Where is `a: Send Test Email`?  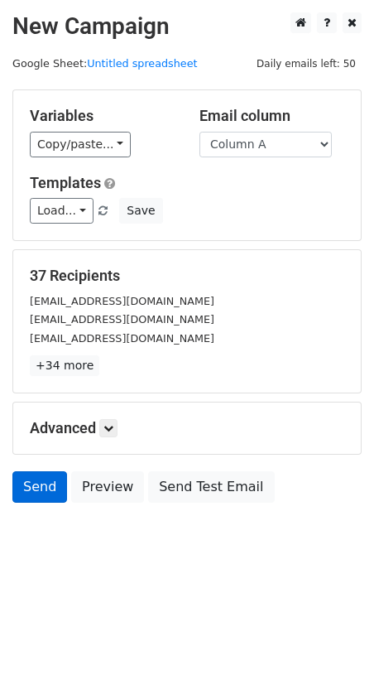
a: Send Test Email is located at coordinates (211, 487).